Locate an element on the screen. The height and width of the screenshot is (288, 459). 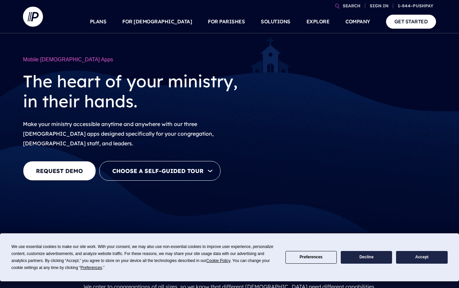
span: Cookie Policy is located at coordinates (218, 261).